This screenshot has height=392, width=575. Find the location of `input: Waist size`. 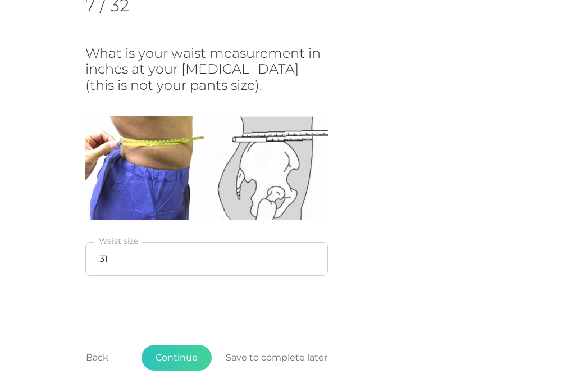

input: Waist size is located at coordinates (207, 259).